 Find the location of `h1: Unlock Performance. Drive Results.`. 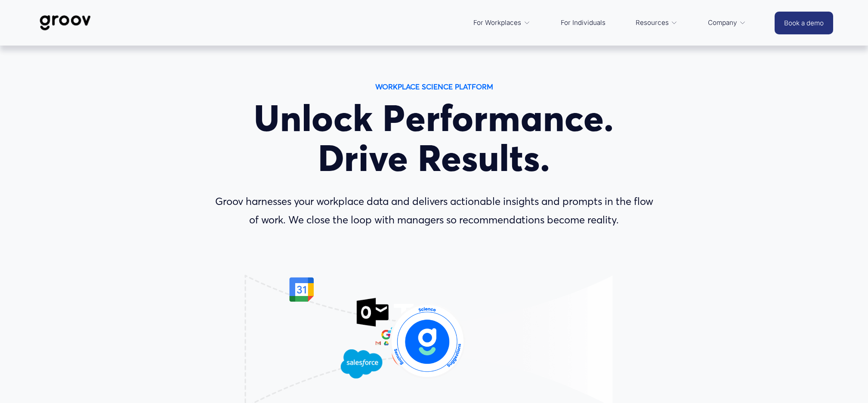

h1: Unlock Performance. Drive Results. is located at coordinates (434, 139).